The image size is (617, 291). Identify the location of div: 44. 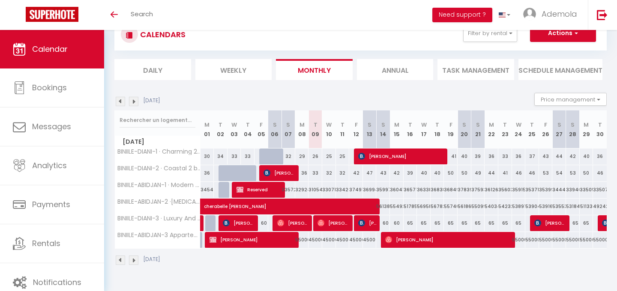
(491, 173).